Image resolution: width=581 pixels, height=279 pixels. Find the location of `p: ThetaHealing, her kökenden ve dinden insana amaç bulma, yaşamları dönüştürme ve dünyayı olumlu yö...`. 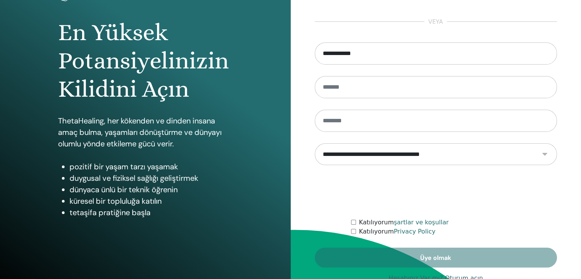

p: ThetaHealing, her kökenden ve dinden insana amaç bulma, yaşamları dönüştürme ve dünyayı olumlu yö... is located at coordinates (145, 132).